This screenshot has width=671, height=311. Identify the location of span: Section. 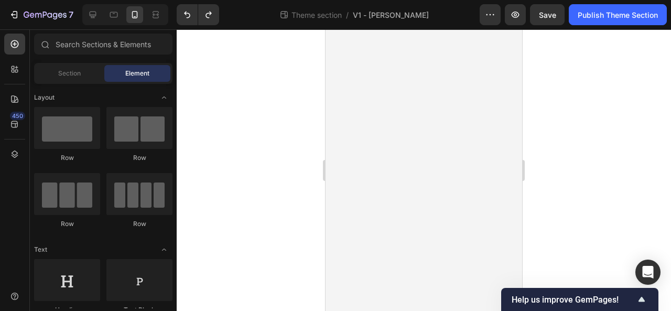
(69, 73).